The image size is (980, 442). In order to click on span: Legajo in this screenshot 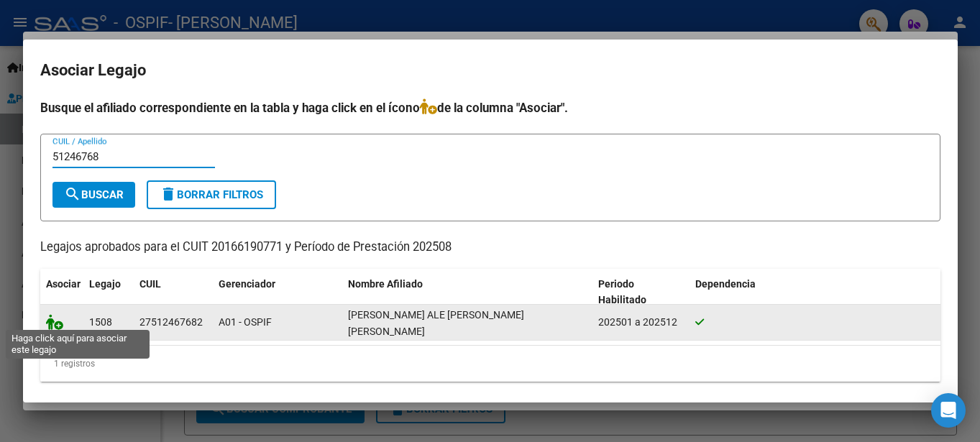, I will do `click(105, 284)`.